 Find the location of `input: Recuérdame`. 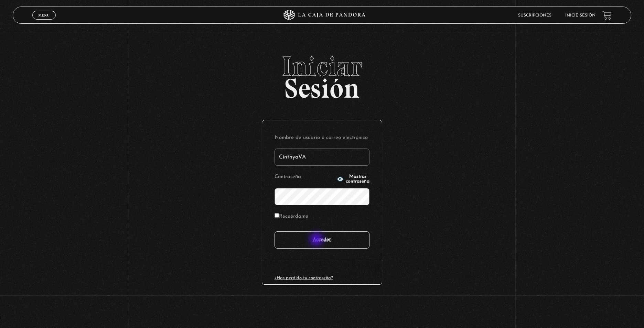

input: Recuérdame is located at coordinates (277, 215).